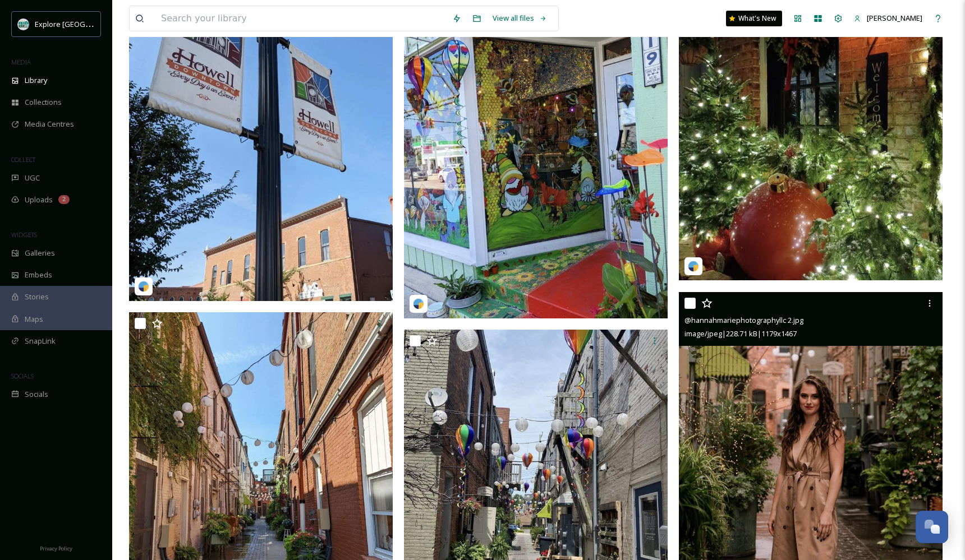 This screenshot has height=560, width=965. I want to click on span: COLLECT, so click(23, 159).